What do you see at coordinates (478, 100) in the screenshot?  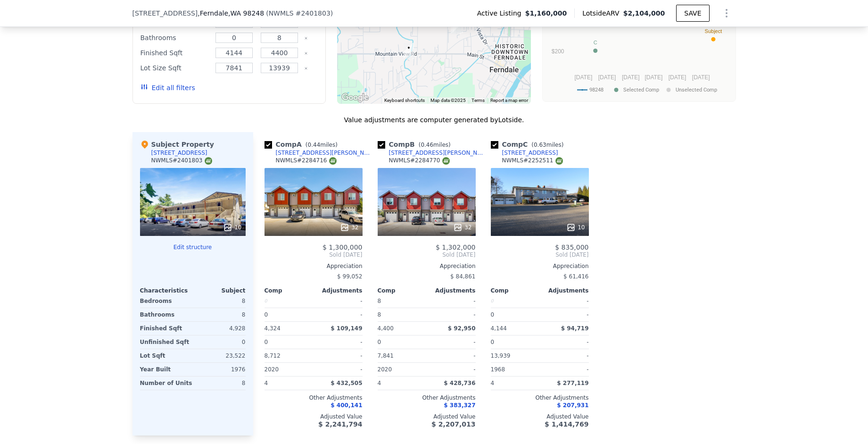 I see `a: Terms (opens in new tab)` at bounding box center [478, 100].